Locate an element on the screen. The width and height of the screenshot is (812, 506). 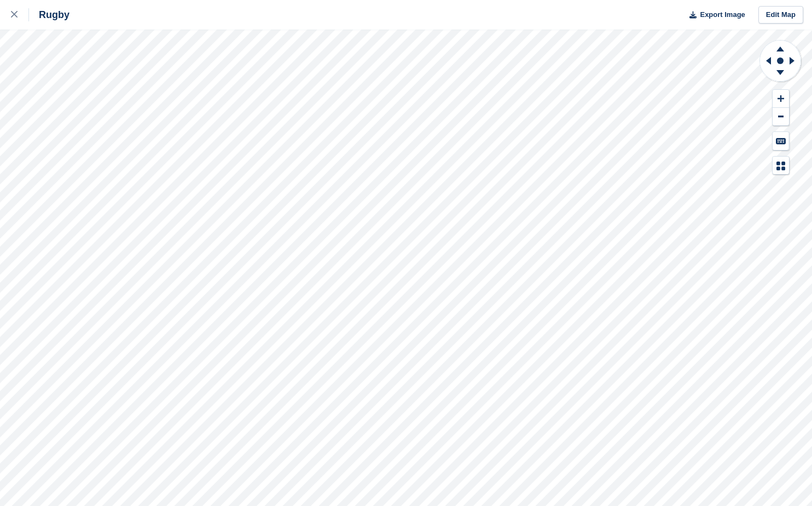
div: Rugby is located at coordinates (49, 15).